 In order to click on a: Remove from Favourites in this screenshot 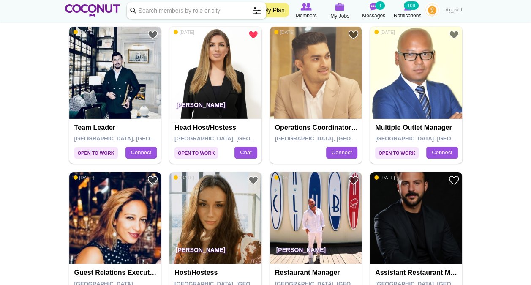, I will do `click(253, 35)`.